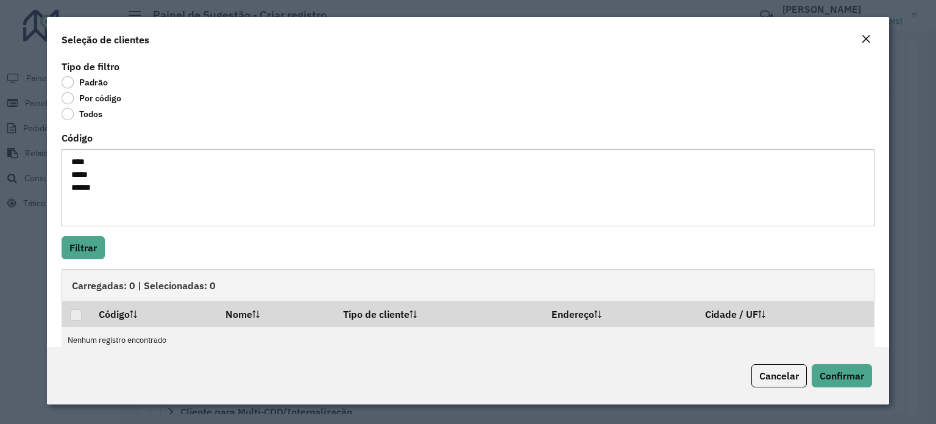 The width and height of the screenshot is (936, 424). What do you see at coordinates (468, 285) in the screenshot?
I see `div: Carregadas: 0 | Selecionadas: 0` at bounding box center [468, 285].